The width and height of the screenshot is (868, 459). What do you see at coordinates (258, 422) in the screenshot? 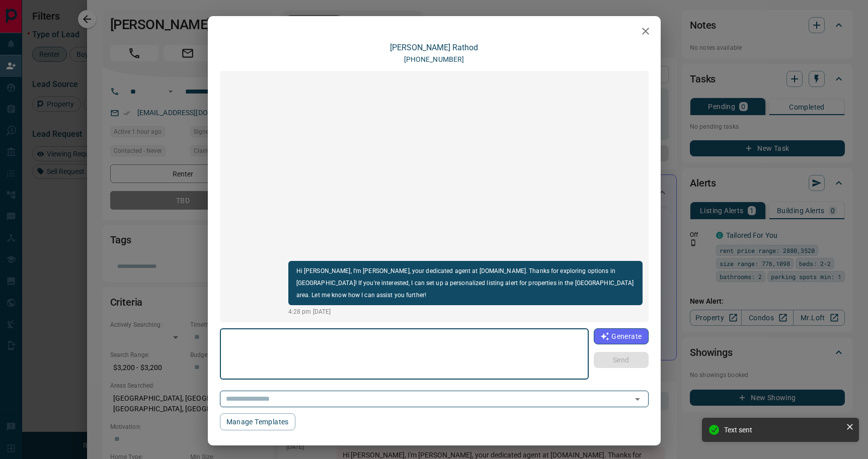
I see `button: Manage Templates` at bounding box center [258, 422].